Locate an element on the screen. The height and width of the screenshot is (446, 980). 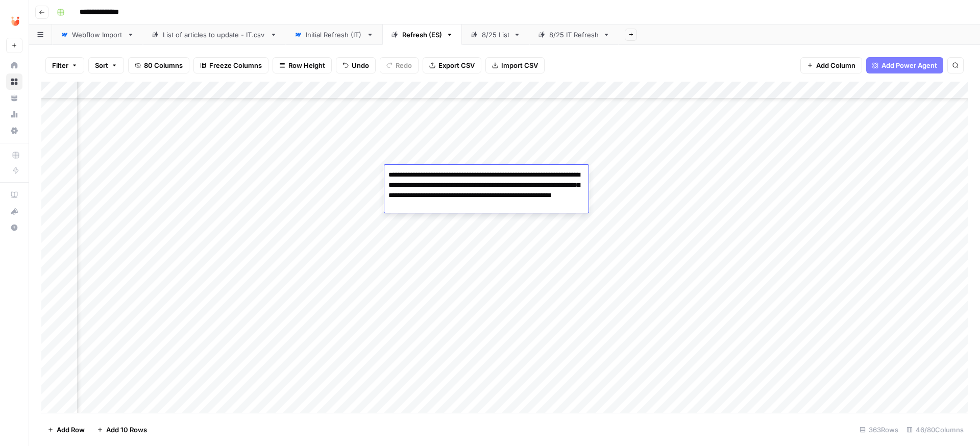
a: Refresh (ES) is located at coordinates (422, 35).